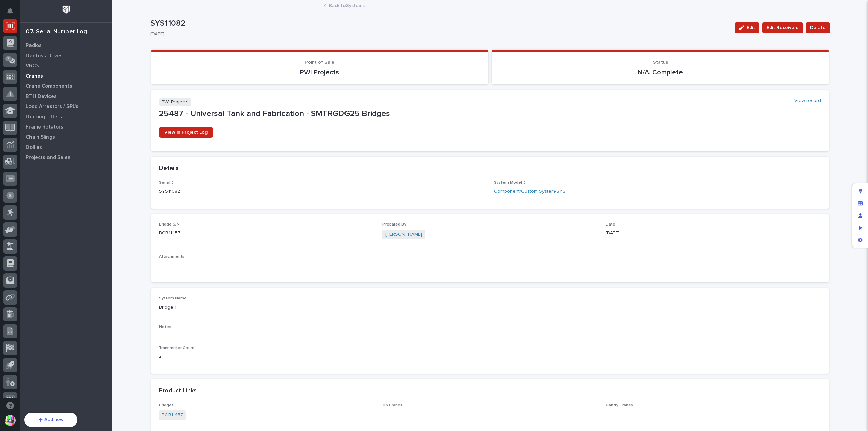 The height and width of the screenshot is (431, 868). Describe the element at coordinates (860, 228) in the screenshot. I see `div: Preview as` at that location.